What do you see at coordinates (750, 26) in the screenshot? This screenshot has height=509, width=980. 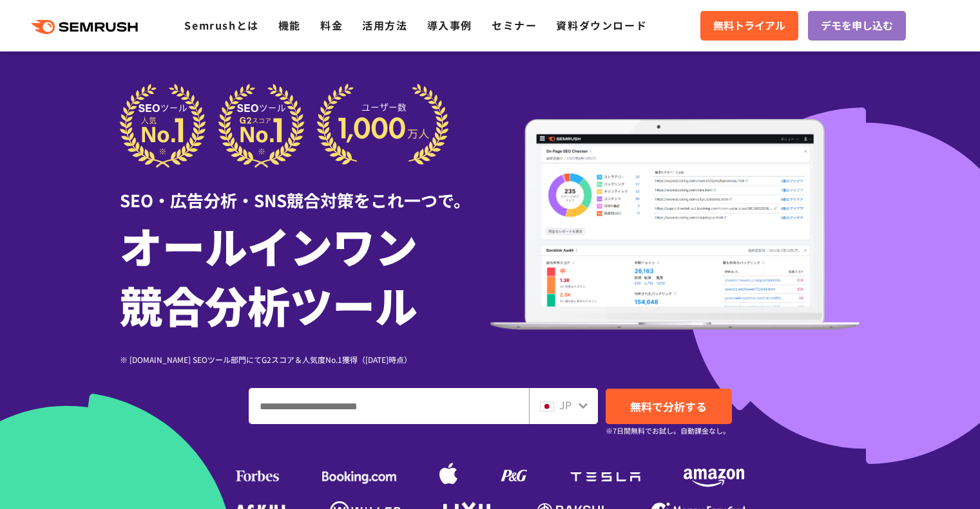 I see `a: 無料トライアル` at bounding box center [750, 26].